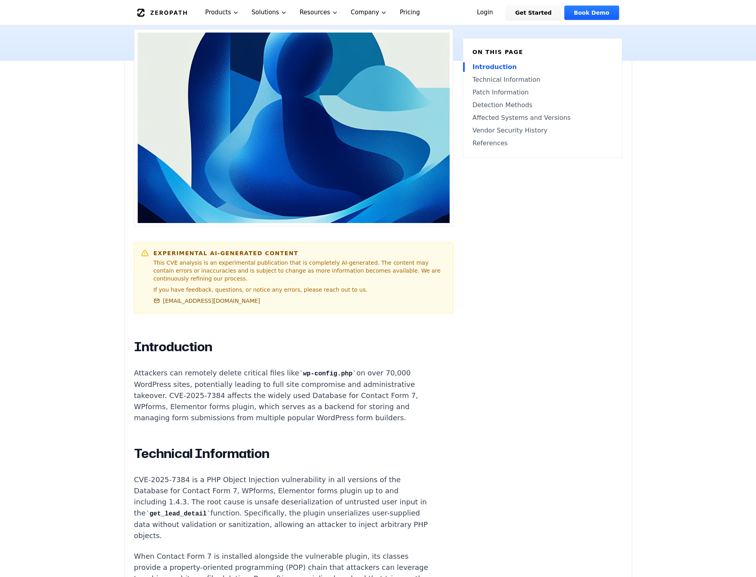 This screenshot has height=577, width=756. Describe the element at coordinates (282, 347) in the screenshot. I see `h2: Introduction` at that location.